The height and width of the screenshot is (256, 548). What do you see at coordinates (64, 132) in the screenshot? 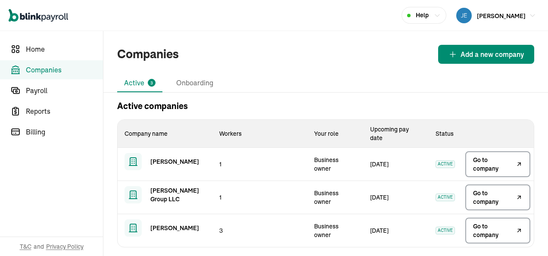
I see `span: Billing` at bounding box center [64, 132].